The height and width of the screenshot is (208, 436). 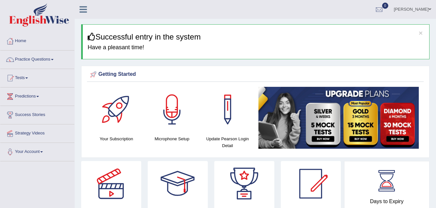 What do you see at coordinates (37, 133) in the screenshot?
I see `a: Strategy Videos` at bounding box center [37, 133].